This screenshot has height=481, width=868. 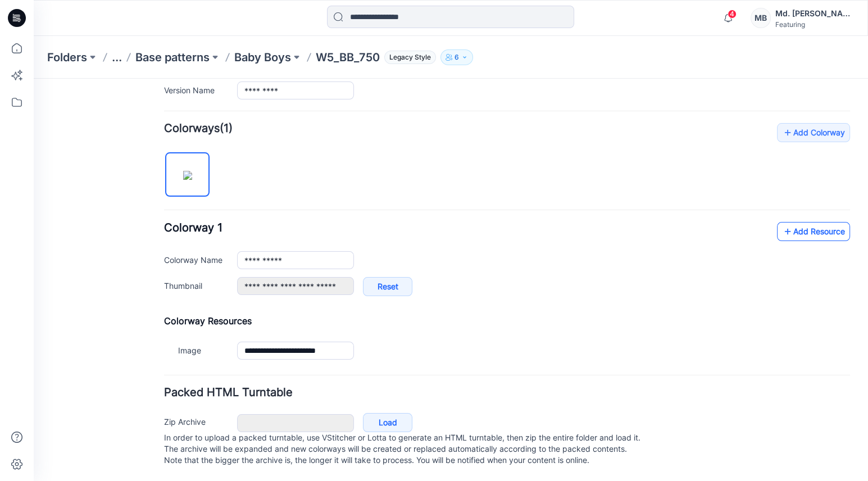 I want to click on span: (1), so click(x=192, y=50).